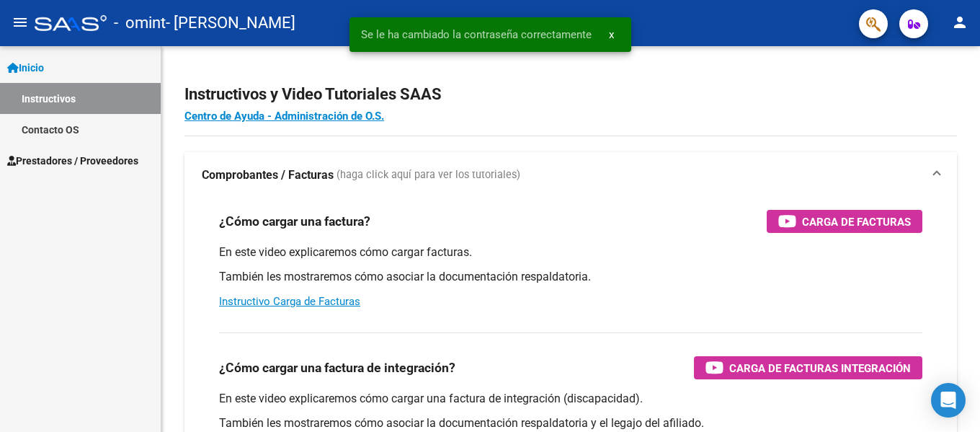 This screenshot has width=980, height=432. I want to click on h2: Instructivos y Video Tutoriales SAAS, so click(570, 94).